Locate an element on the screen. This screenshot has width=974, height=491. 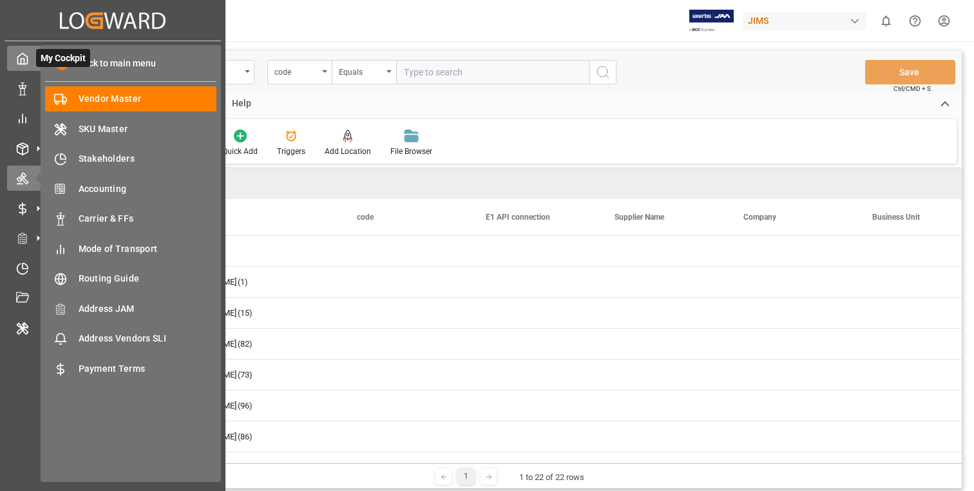
span: Vendor Master is located at coordinates (148, 99).